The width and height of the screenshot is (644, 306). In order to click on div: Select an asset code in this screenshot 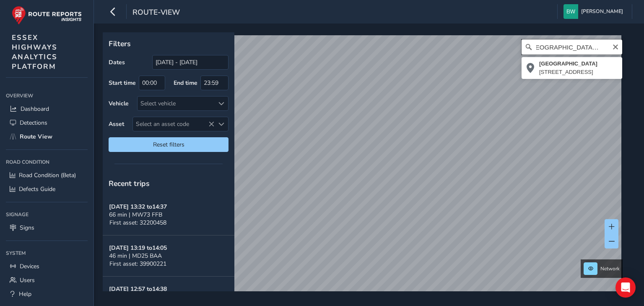, I will do `click(221, 124)`.